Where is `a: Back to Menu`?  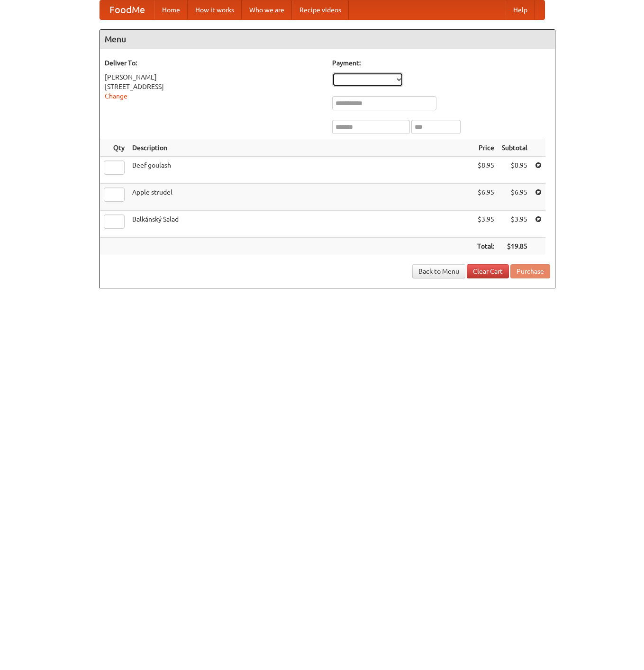
a: Back to Menu is located at coordinates (439, 271).